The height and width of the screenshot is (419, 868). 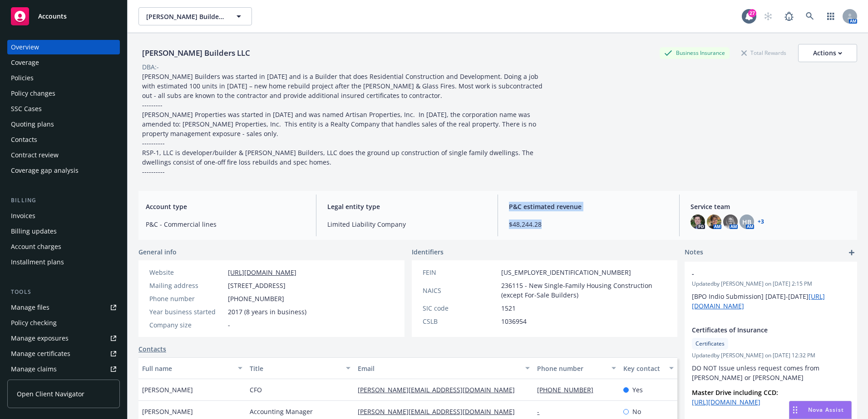 What do you see at coordinates (753, 13) in the screenshot?
I see `div: 27` at bounding box center [753, 13].